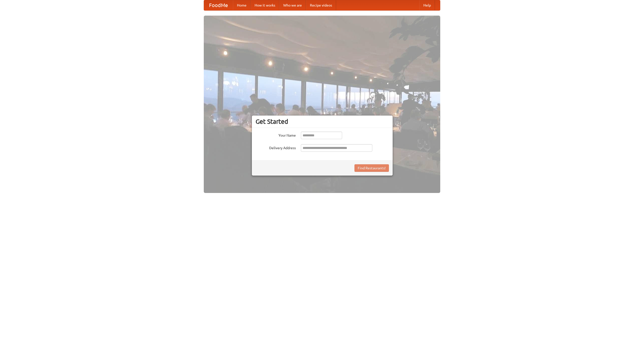 The width and height of the screenshot is (644, 356). Describe the element at coordinates (275, 147) in the screenshot. I see `label: Delivery Address` at that location.